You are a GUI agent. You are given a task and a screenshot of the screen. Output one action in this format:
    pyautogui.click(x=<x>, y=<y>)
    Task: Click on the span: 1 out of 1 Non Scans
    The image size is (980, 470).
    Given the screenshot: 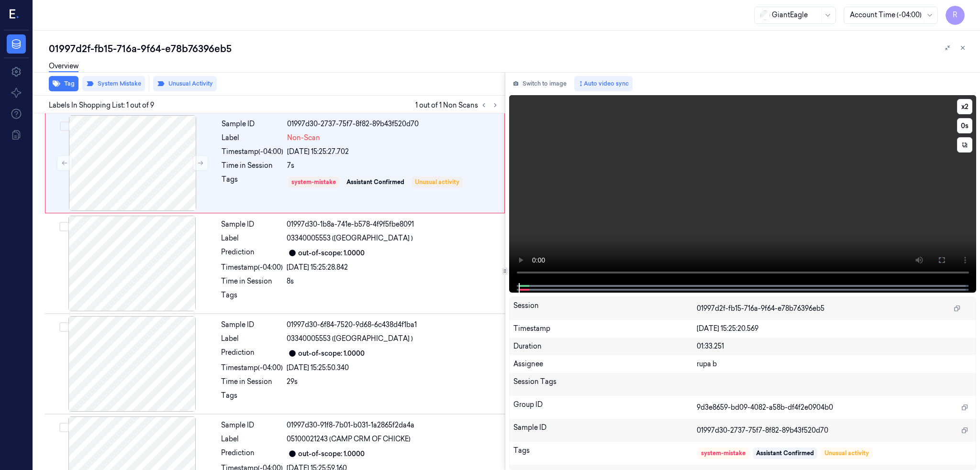 What is the action you would take?
    pyautogui.click(x=458, y=105)
    